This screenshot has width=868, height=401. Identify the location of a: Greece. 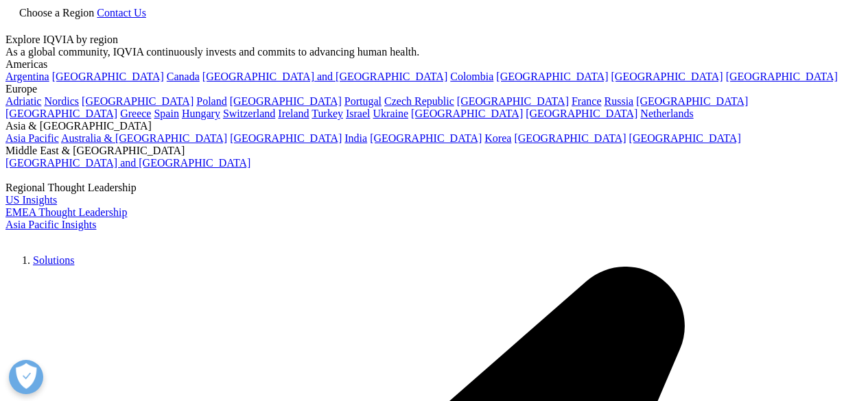
(135, 114).